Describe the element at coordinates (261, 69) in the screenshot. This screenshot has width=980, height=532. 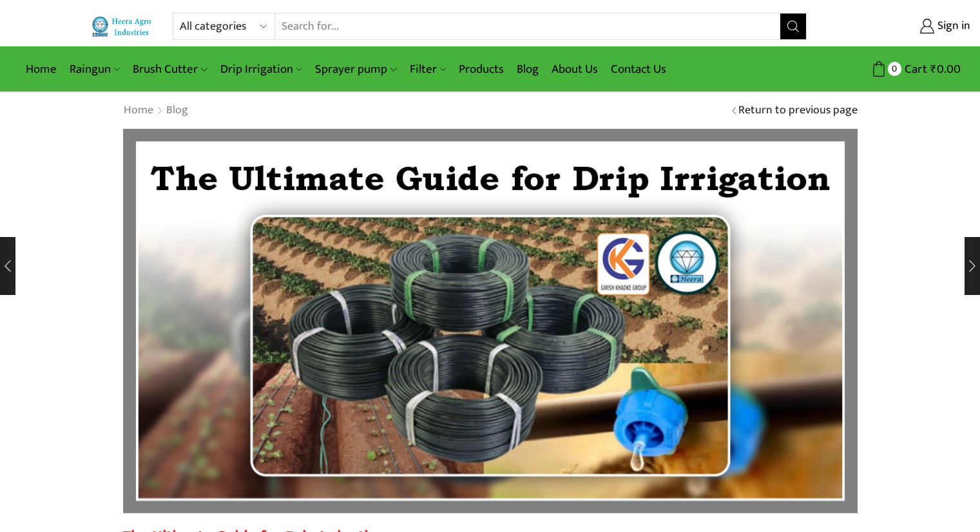
I see `a: Drip Irrigation` at that location.